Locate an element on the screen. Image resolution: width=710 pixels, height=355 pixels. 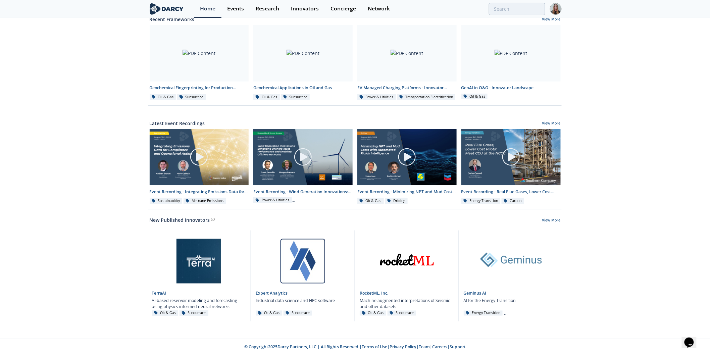
a: Recent Frameworks is located at coordinates (172, 19).